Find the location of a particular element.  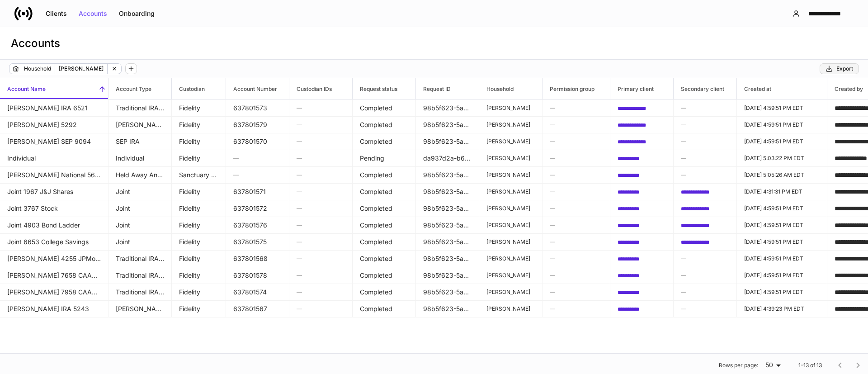

td: Sanctuary Held Away is located at coordinates (199, 175).